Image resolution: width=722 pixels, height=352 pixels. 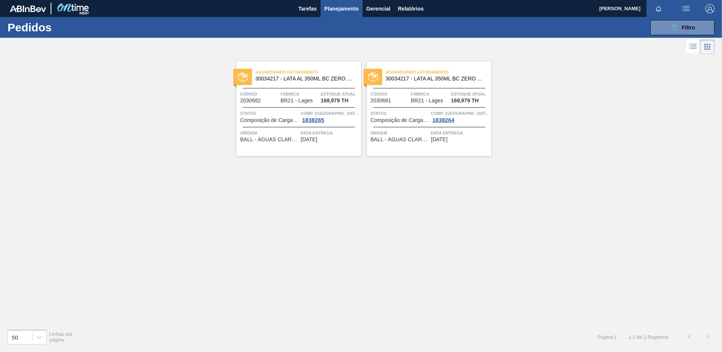 I want to click on button: Filtro, so click(x=682, y=28).